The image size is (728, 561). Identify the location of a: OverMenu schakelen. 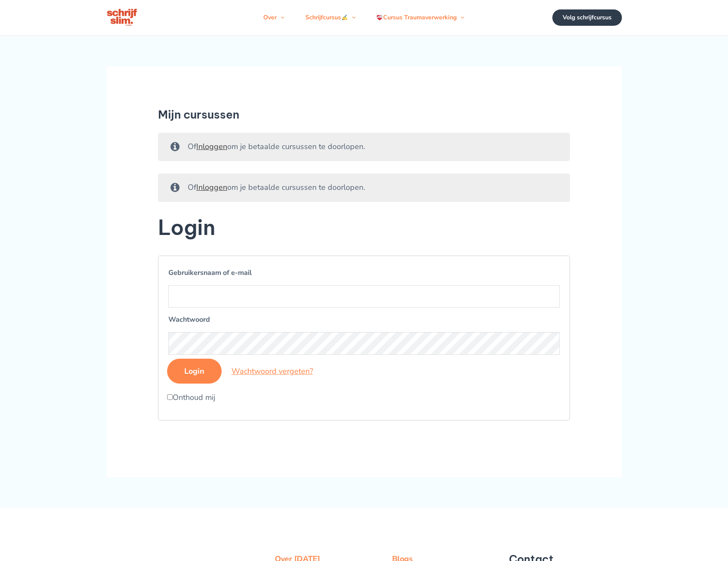
(274, 18).